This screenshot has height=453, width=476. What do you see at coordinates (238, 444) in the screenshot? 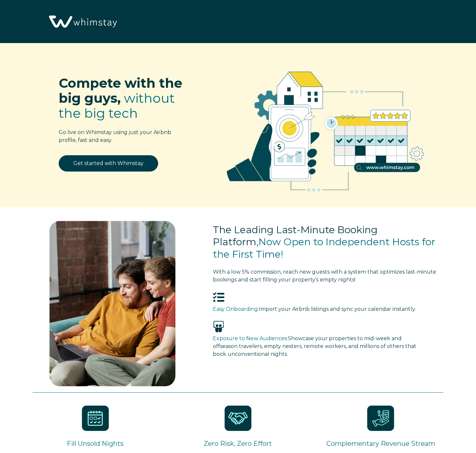
I see `span: Zero Risk, Zero Effort` at bounding box center [238, 444].